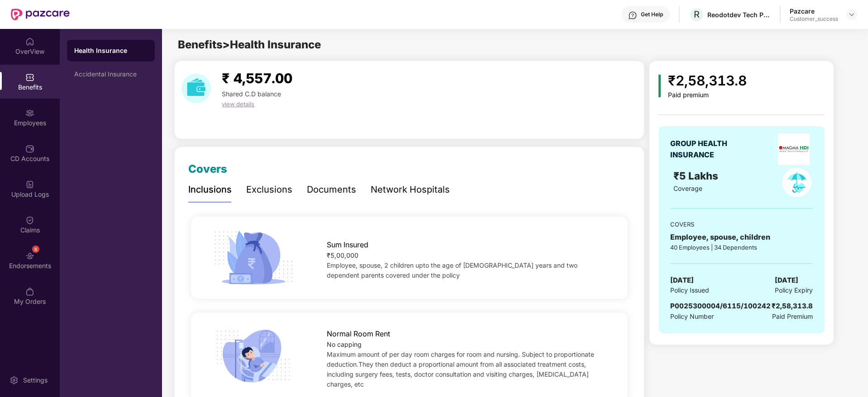 This screenshot has width=868, height=397. What do you see at coordinates (467, 345) in the screenshot?
I see `div: No capping` at bounding box center [467, 345].